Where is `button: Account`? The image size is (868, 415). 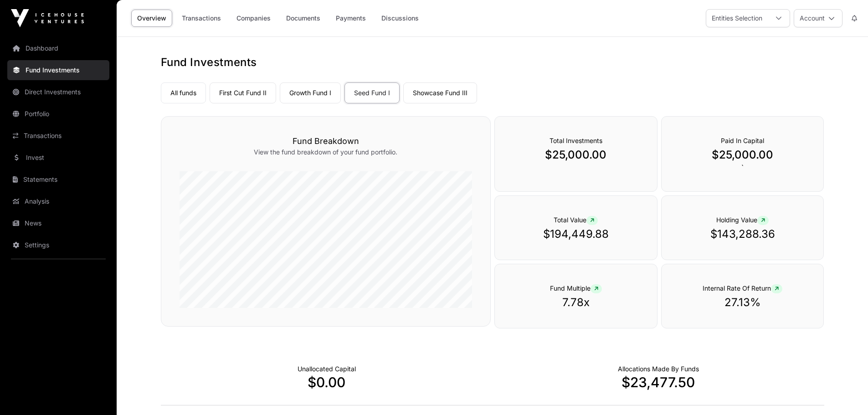 button: Account is located at coordinates (818, 18).